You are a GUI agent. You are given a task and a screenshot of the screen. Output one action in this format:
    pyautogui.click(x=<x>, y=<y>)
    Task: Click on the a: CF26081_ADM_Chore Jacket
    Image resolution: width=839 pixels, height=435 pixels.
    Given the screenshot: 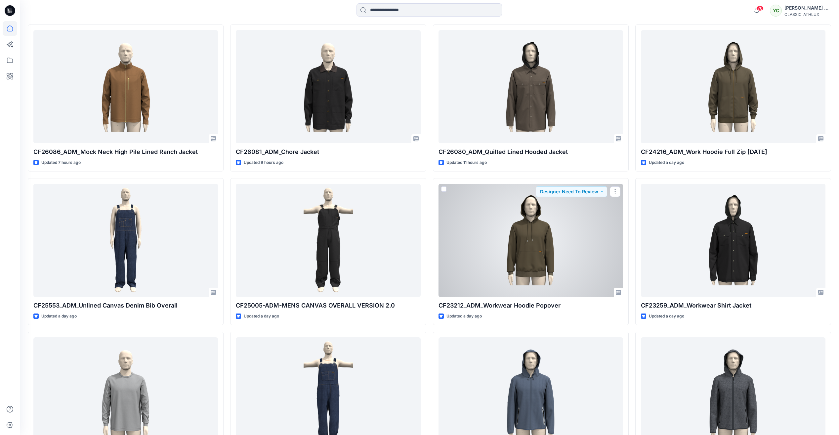 What is the action you would take?
    pyautogui.click(x=328, y=86)
    